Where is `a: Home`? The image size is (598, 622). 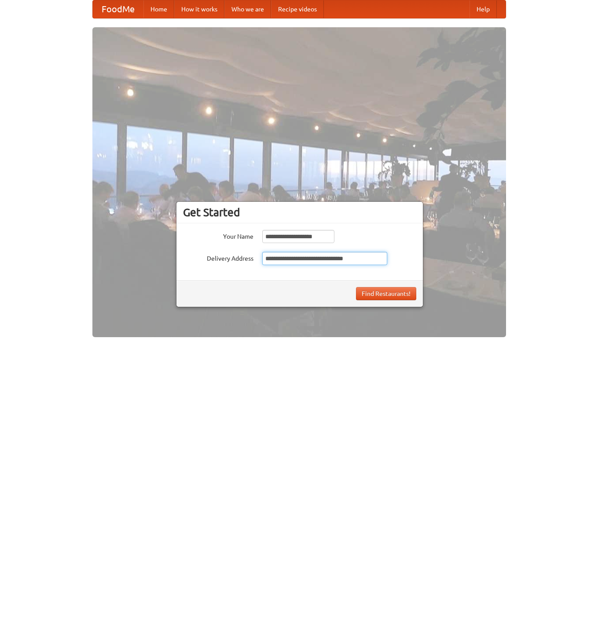 a: Home is located at coordinates (159, 9).